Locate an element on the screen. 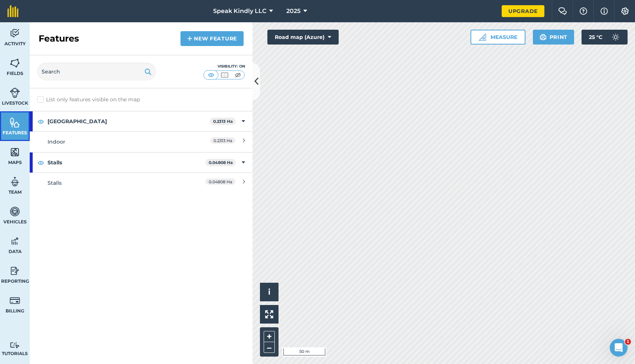 This screenshot has width=635, height=364. img: A cog icon is located at coordinates (625, 11).